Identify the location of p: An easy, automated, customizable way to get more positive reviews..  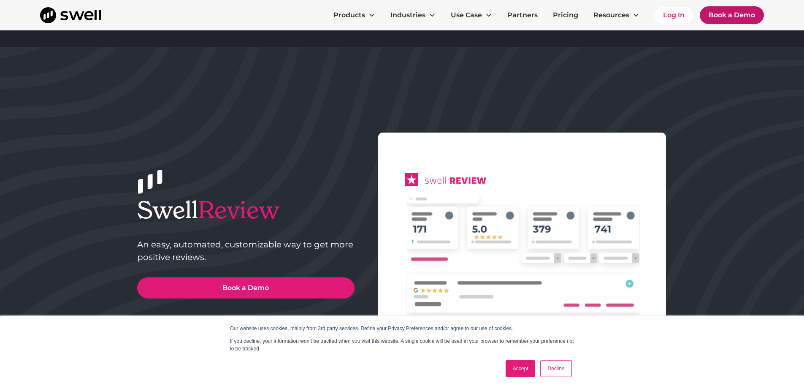
(246, 251).